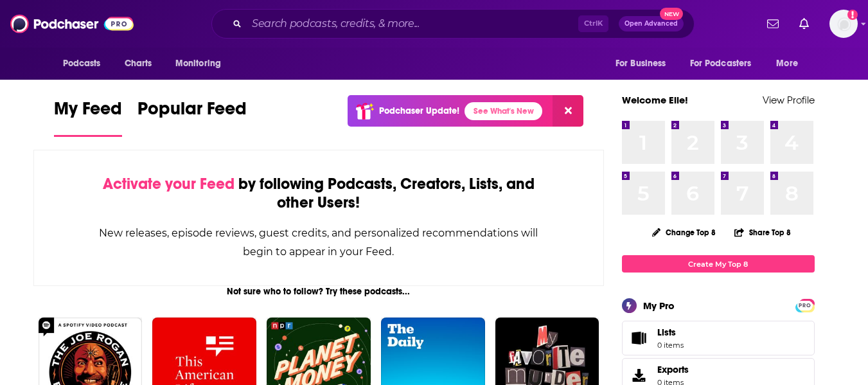 This screenshot has height=385, width=868. What do you see at coordinates (671, 14) in the screenshot?
I see `span: New` at bounding box center [671, 14].